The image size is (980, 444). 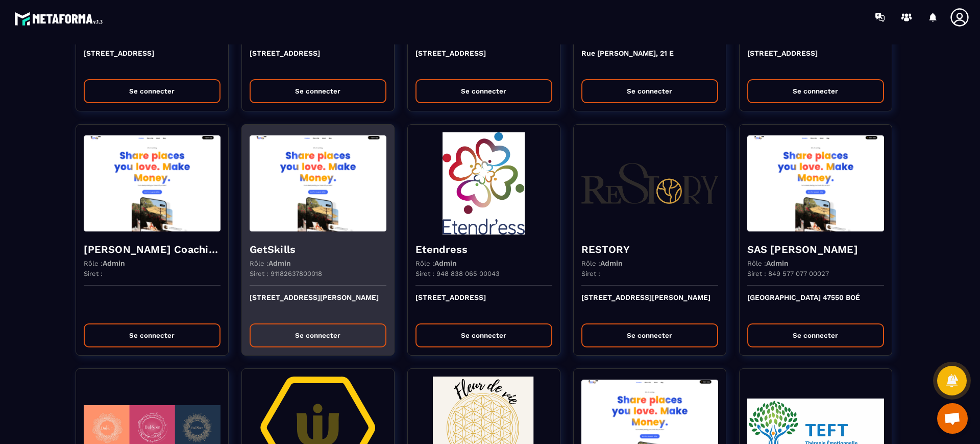 I want to click on p: Siret : 948 838 065 00043, so click(x=458, y=273).